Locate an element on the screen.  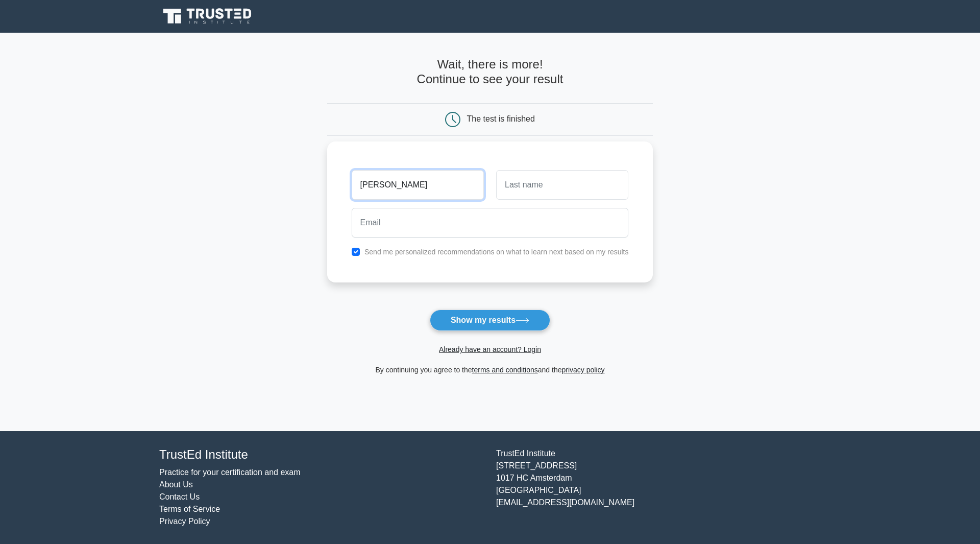
a: privacy policy is located at coordinates (583, 370).